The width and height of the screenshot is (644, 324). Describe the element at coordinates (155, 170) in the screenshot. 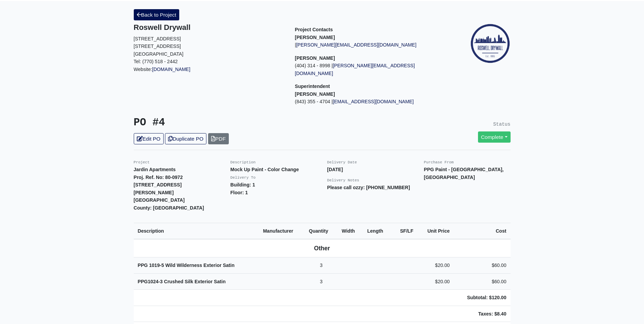

I see `strong: Jardin Apartments` at that location.